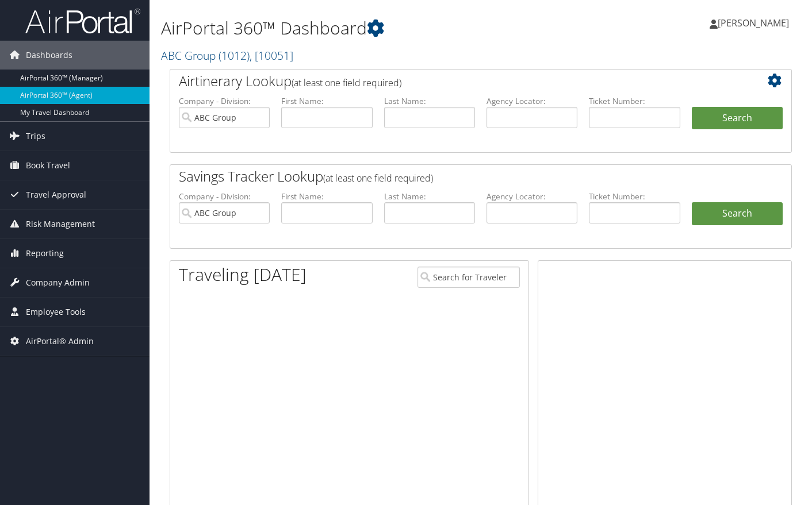 This screenshot has width=812, height=505. Describe the element at coordinates (55, 312) in the screenshot. I see `span: Employee Tools` at that location.